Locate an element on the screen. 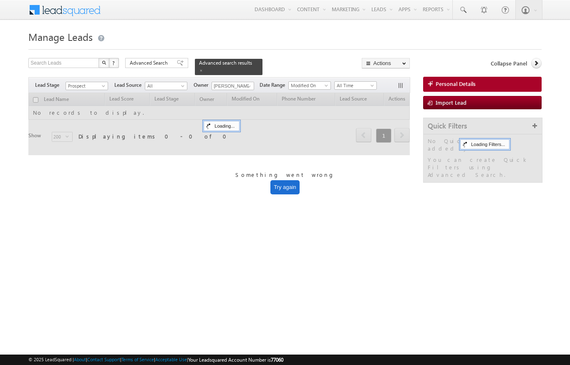 Image resolution: width=570 pixels, height=365 pixels. a: About is located at coordinates (80, 360).